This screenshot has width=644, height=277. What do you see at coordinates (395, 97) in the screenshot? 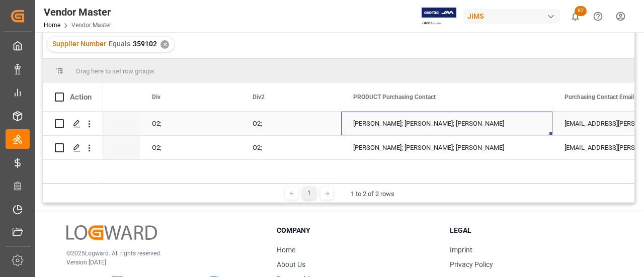
I see `span: PRODUCT Purchasing Contact` at bounding box center [395, 97].